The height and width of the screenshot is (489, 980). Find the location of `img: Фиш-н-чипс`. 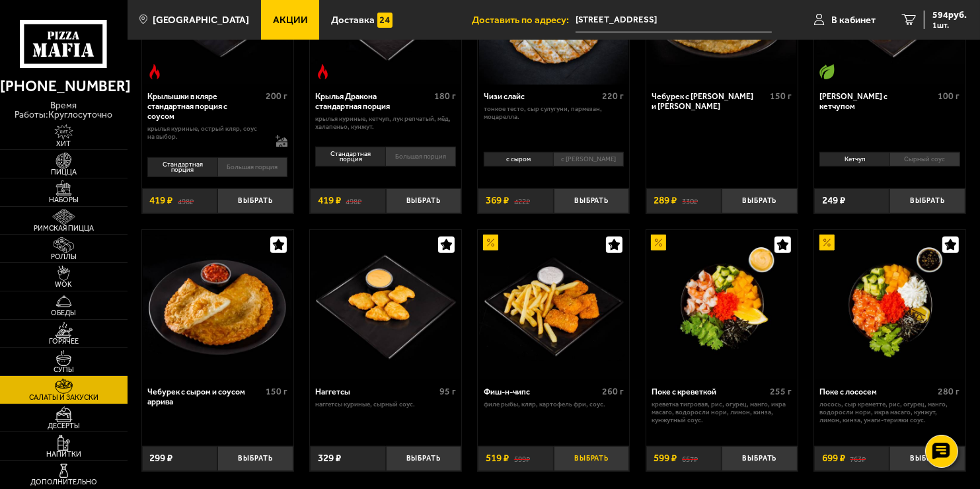

img: Фиш-н-чипс is located at coordinates (554, 305).